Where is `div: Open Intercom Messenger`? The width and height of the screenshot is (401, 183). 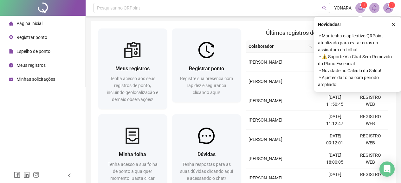 div: Open Intercom Messenger is located at coordinates (387, 169).